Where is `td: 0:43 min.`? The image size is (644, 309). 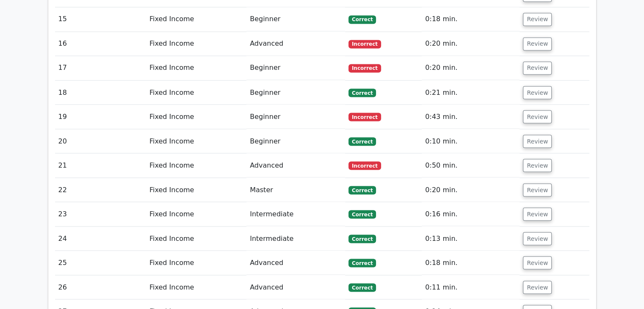
td: 0:43 min. is located at coordinates (471, 116).